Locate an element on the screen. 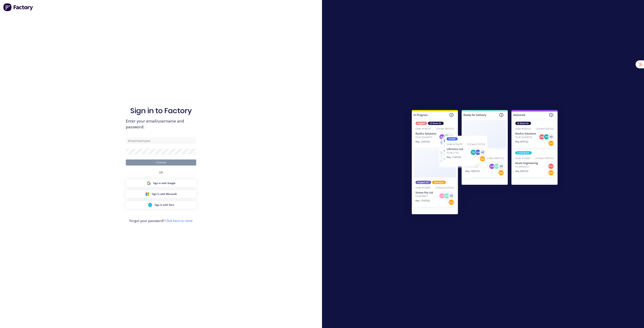  button: Microsoft Sign inSign in with Microsoft is located at coordinates (161, 194).